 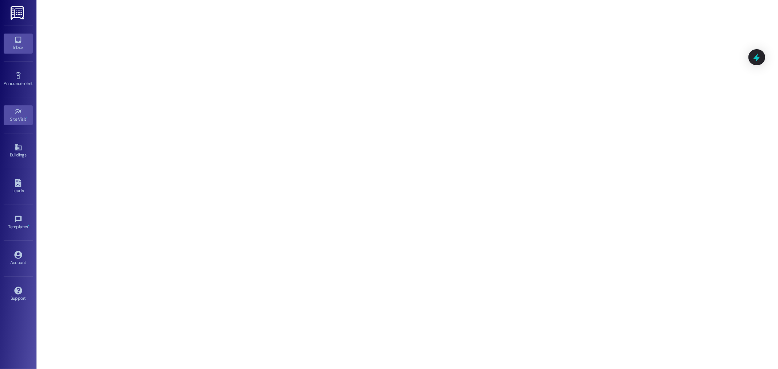 I want to click on a: Inbox, so click(x=18, y=43).